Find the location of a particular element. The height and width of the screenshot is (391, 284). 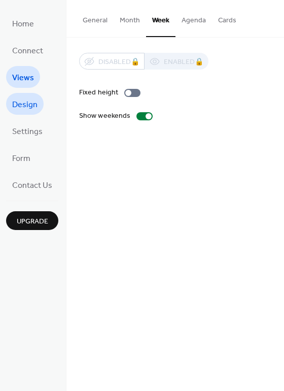

a: Home is located at coordinates (23, 23).